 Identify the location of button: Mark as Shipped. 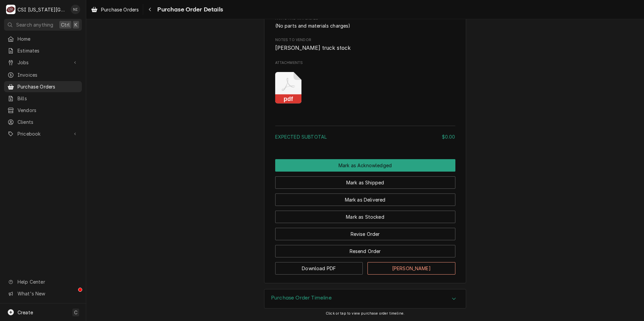
(365, 182).